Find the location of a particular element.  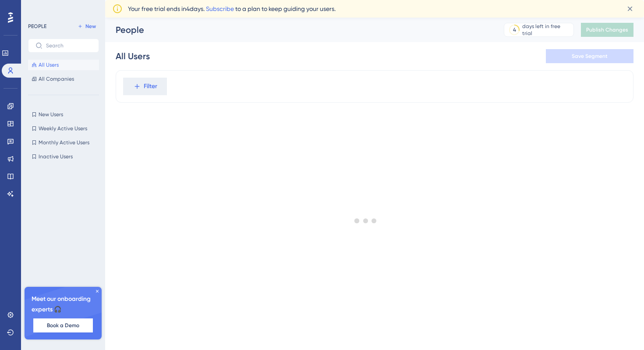

span: All Users is located at coordinates (49, 65).